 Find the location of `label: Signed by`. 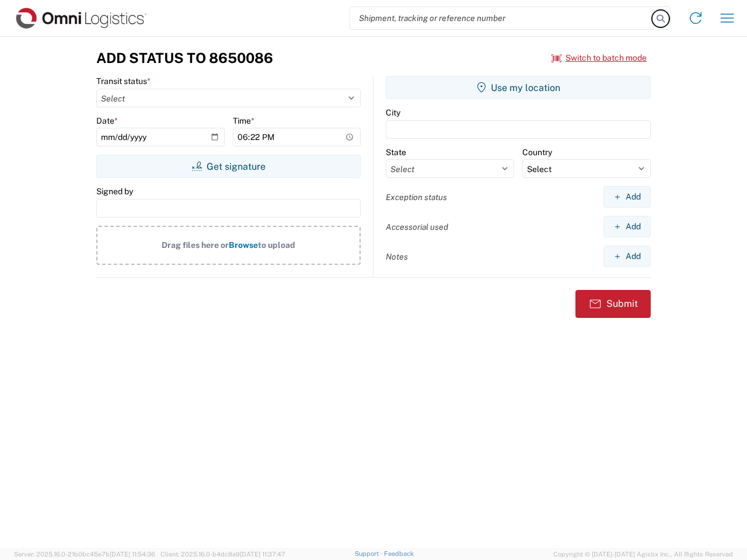

label: Signed by is located at coordinates (114, 191).